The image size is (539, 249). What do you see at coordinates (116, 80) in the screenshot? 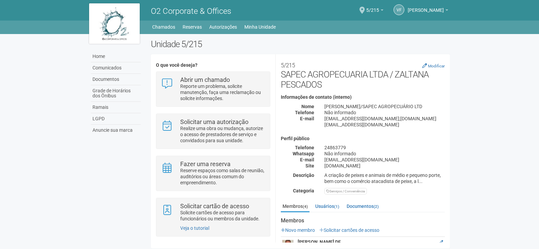
I see `a: Documentos` at bounding box center [116, 80].